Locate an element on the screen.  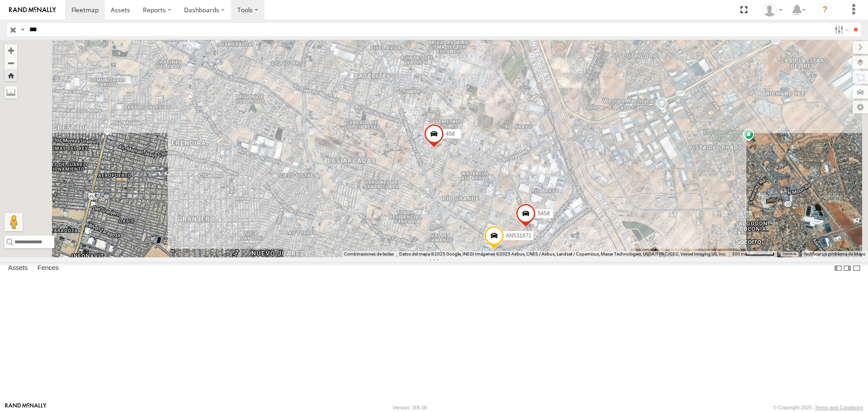
label: Search Filter Options is located at coordinates (841, 29).